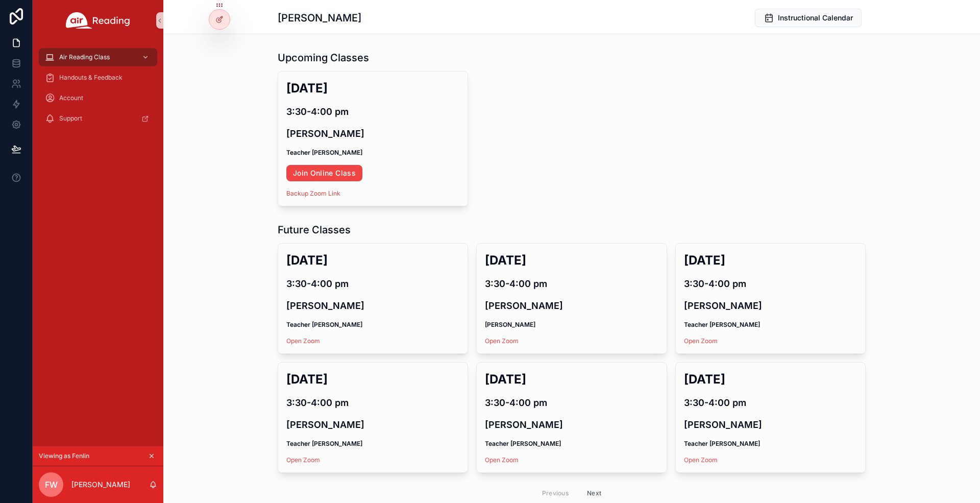 Image resolution: width=980 pixels, height=503 pixels. What do you see at coordinates (98, 57) in the screenshot?
I see `a: Air Reading Class` at bounding box center [98, 57].